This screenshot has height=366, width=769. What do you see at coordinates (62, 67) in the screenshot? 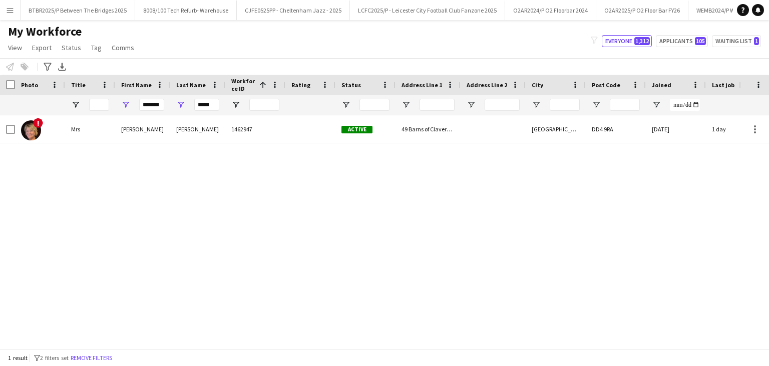
I see `app-action-btn: Export XLSX` at bounding box center [62, 67].